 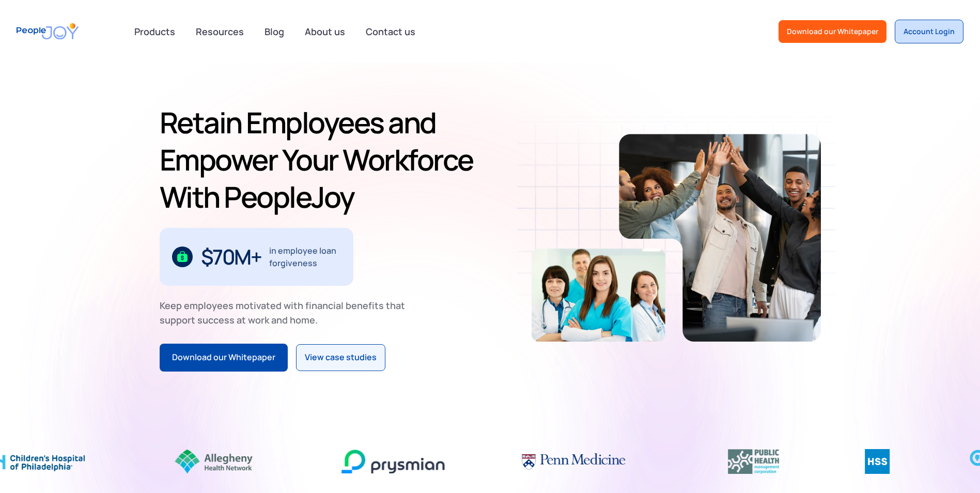 I want to click on div: in employee loan forgiveness, so click(x=305, y=257).